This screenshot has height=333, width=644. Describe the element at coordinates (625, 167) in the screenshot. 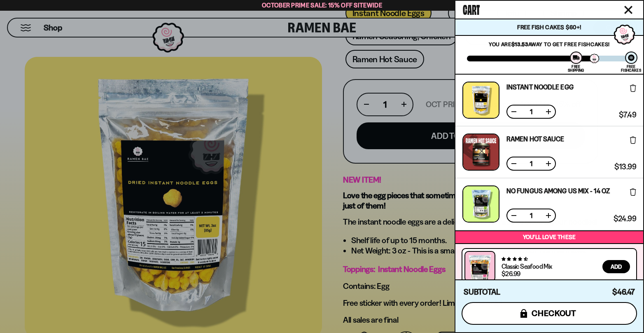

I see `span: $13.99` at that location.